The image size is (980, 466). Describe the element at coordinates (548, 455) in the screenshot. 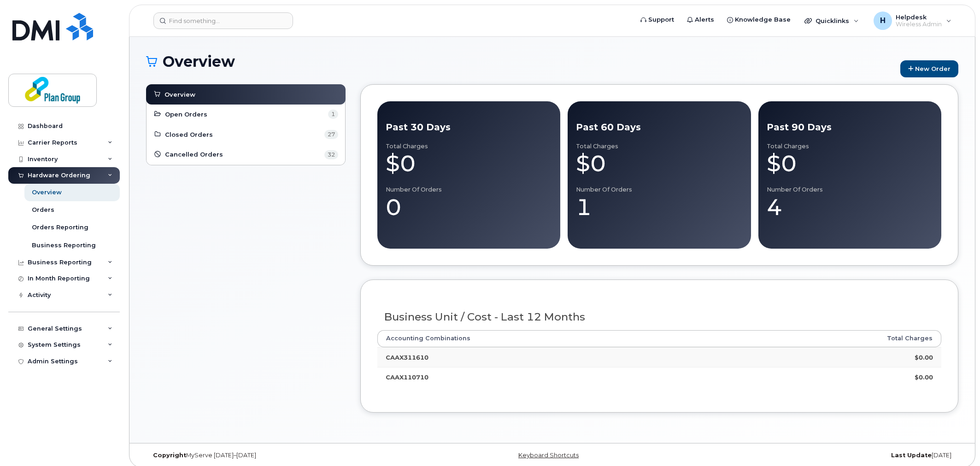

I see `a: Keyboard Shortcuts` at that location.